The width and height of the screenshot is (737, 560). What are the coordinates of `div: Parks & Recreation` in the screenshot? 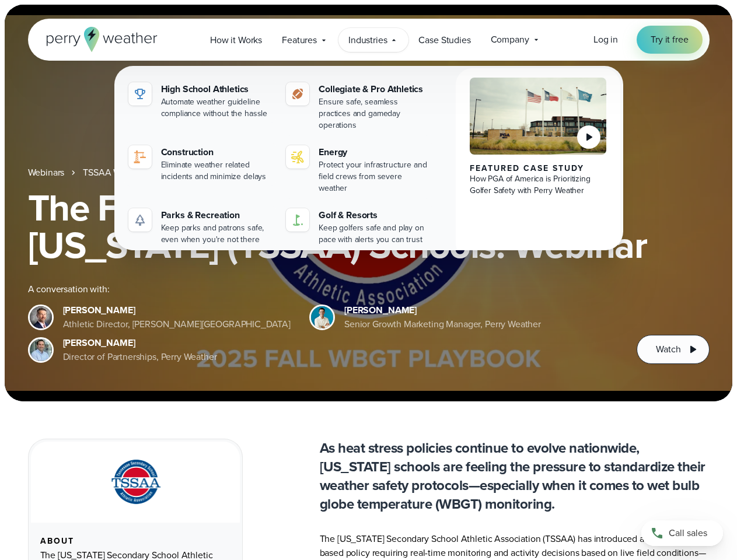 It's located at (216, 215).